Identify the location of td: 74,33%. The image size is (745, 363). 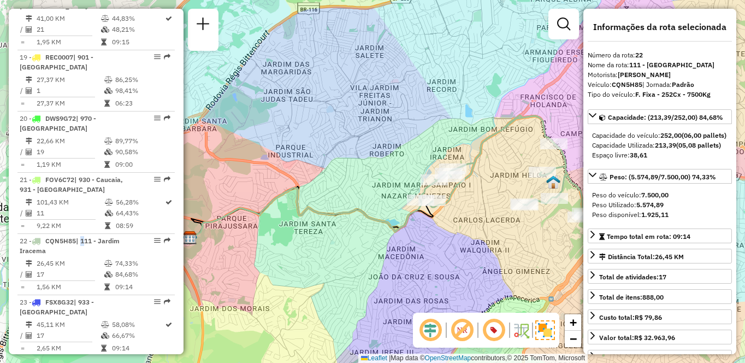
(142, 263).